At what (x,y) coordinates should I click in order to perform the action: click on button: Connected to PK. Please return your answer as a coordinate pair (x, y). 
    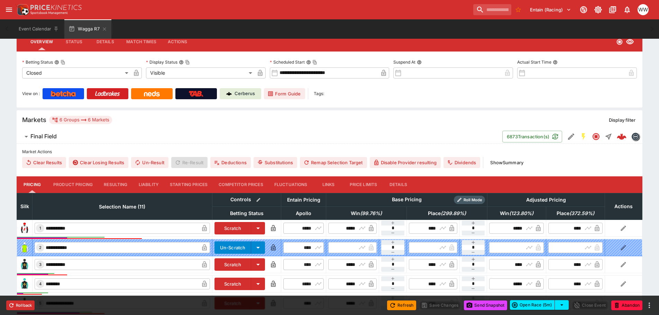
    Looking at the image, I should click on (583, 10).